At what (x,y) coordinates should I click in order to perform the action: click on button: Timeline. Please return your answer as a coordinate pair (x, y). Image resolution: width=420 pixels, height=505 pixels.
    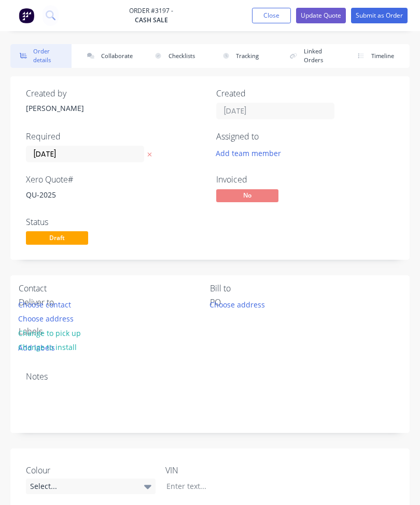
    Looking at the image, I should click on (379, 56).